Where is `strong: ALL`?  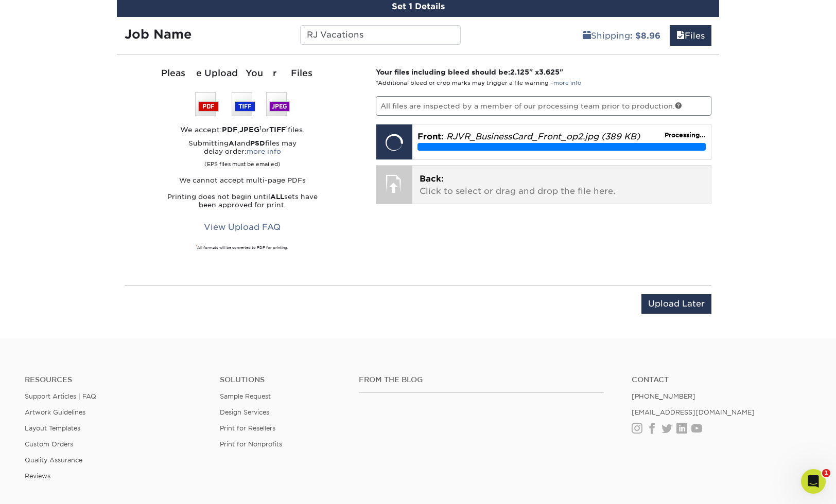
strong: ALL is located at coordinates (277, 197).